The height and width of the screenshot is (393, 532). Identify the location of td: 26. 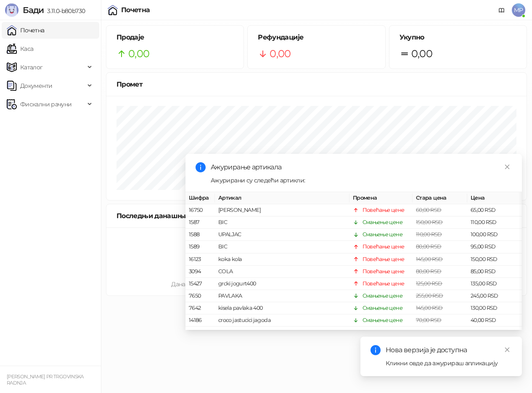
(200, 332).